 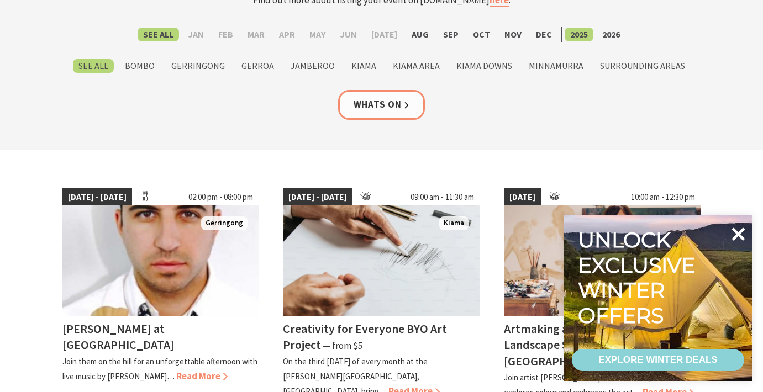 I want to click on label: Aug, so click(x=420, y=34).